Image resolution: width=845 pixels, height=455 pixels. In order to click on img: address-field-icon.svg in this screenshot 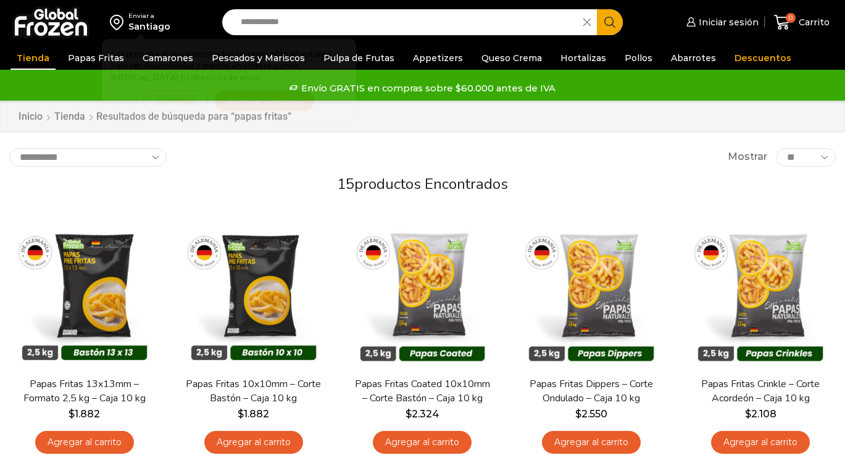, I will do `click(119, 22)`.